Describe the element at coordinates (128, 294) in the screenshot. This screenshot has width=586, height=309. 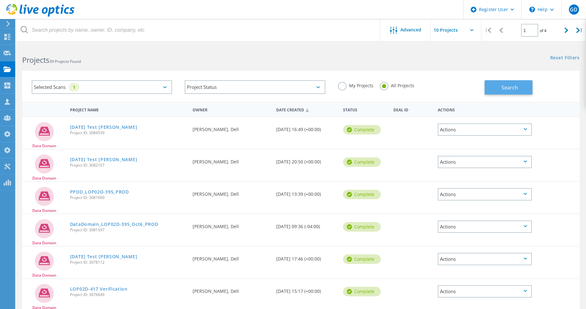
I see `span: Project ID: 3076649` at that location.